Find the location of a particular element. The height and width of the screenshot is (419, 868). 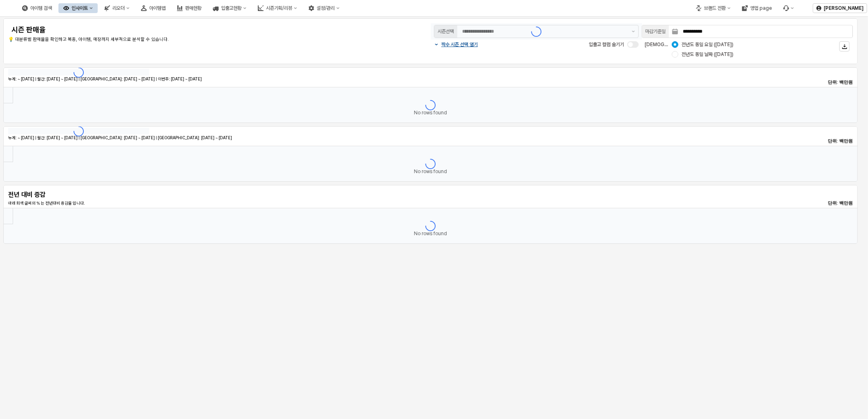

button: 인사이트 is located at coordinates (78, 8).